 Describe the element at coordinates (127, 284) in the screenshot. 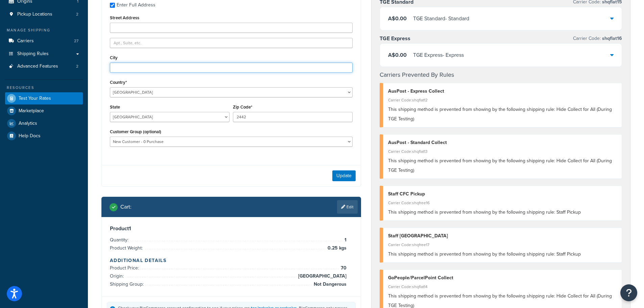

I see `span: Shipping Group:` at that location.